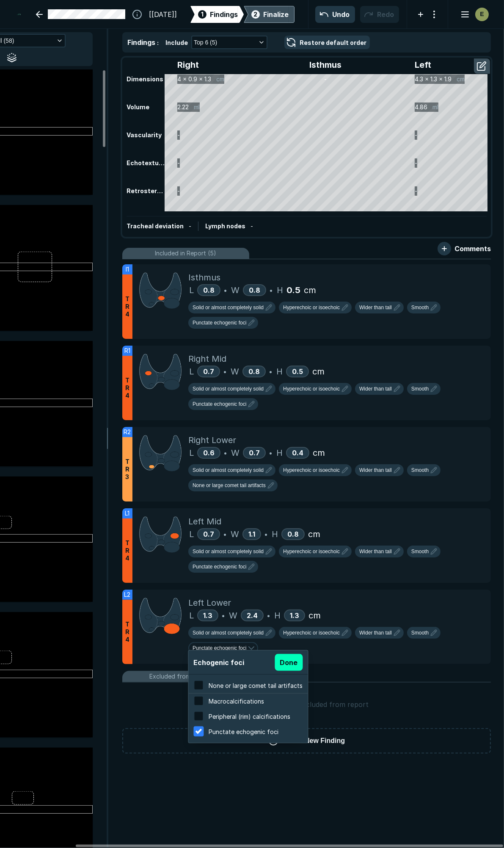  What do you see at coordinates (208, 453) in the screenshot?
I see `span: 0.6` at bounding box center [208, 453].